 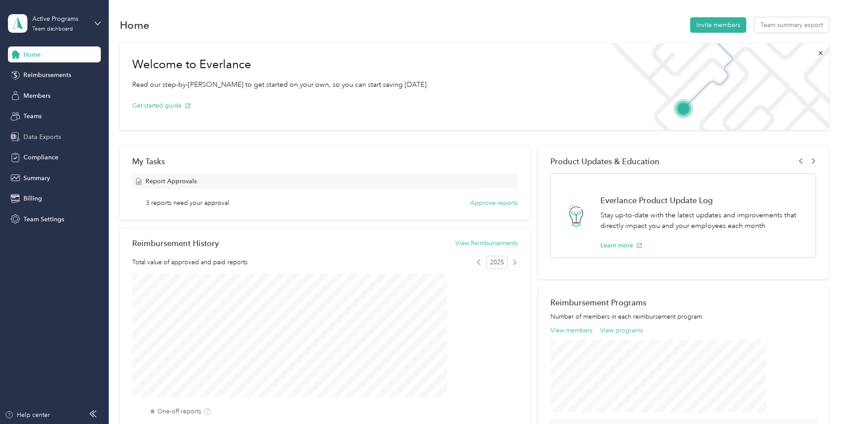 I want to click on span: 3 reports need your approval, so click(x=188, y=203).